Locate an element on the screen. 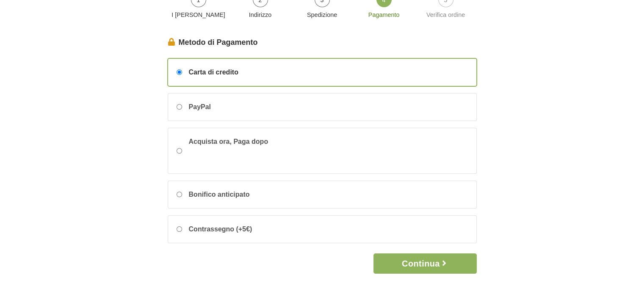 Image resolution: width=644 pixels, height=294 pixels. span: Acquista ora, Paga dopo is located at coordinates (252, 151).